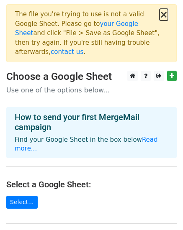 The width and height of the screenshot is (183, 230). I want to click on div: The file you're trying to use is not a valid Google Sheet. Please go to and click "File > Save as..., so click(87, 33).